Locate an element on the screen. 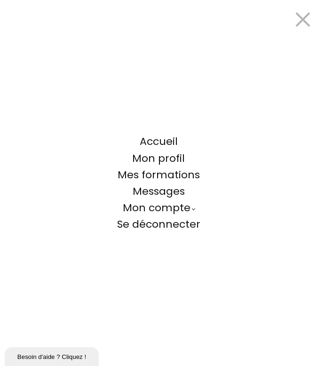  a: Mes formations is located at coordinates (159, 175).